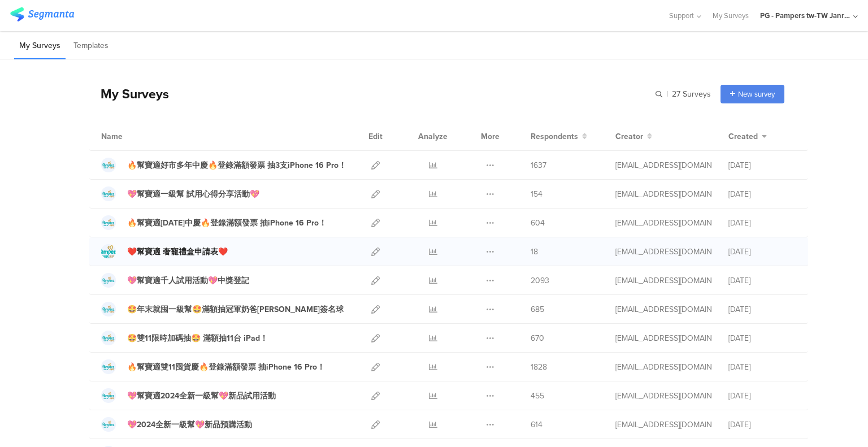  What do you see at coordinates (213, 367) in the screenshot?
I see `a: 🔥幫寶適雙11囤貨慶🔥登錄滿額發票 抽iPhone 16 Pro！` at bounding box center [213, 367].